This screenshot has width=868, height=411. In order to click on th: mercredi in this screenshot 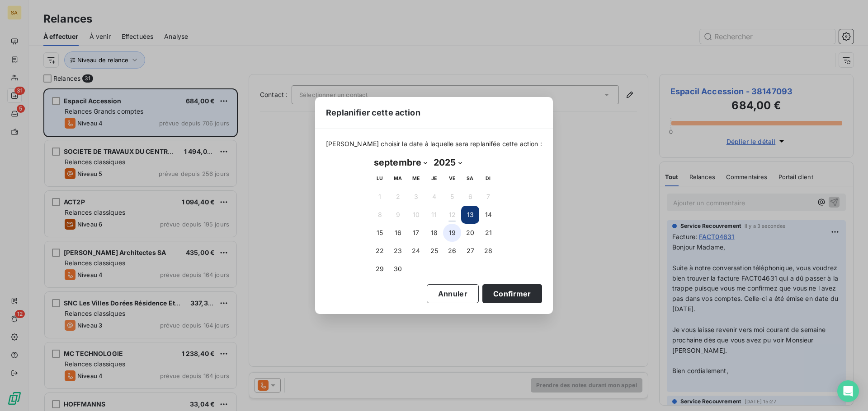, I will do `click(416, 179)`.